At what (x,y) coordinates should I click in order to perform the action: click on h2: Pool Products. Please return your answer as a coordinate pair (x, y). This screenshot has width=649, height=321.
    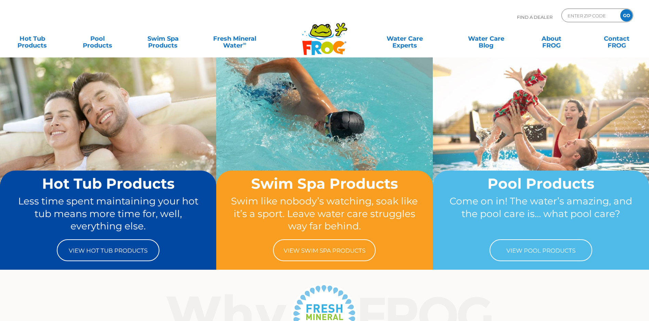
    Looking at the image, I should click on (541, 184).